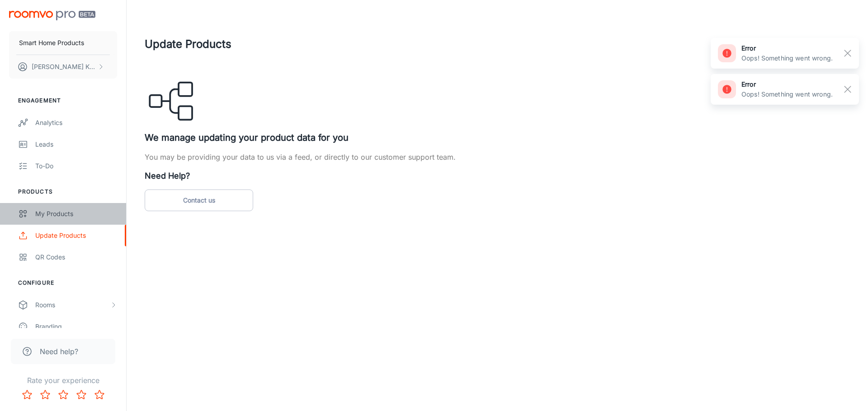  I want to click on p: You may be providing your data to us via a feed, or directly to our customer support team., so click(498, 157).